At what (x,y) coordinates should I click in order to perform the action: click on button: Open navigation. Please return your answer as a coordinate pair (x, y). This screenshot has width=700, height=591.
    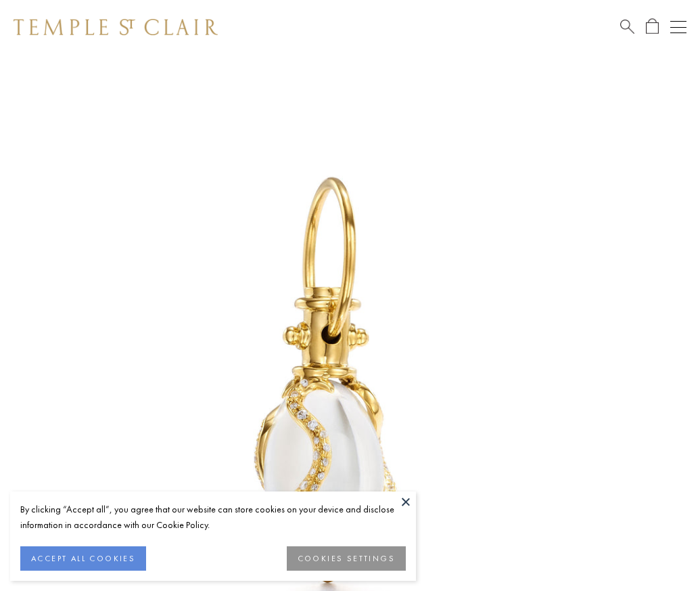
    Looking at the image, I should click on (678, 27).